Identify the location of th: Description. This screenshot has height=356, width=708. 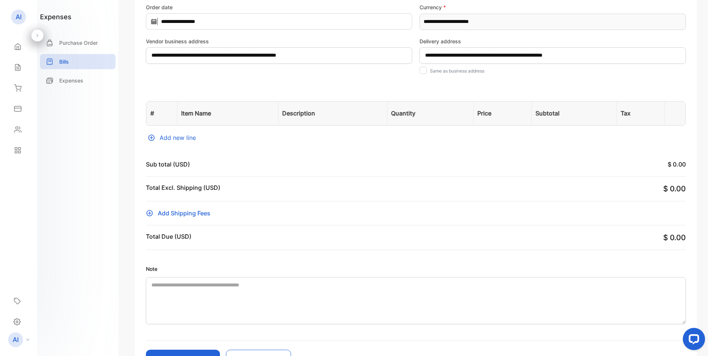
(333, 113).